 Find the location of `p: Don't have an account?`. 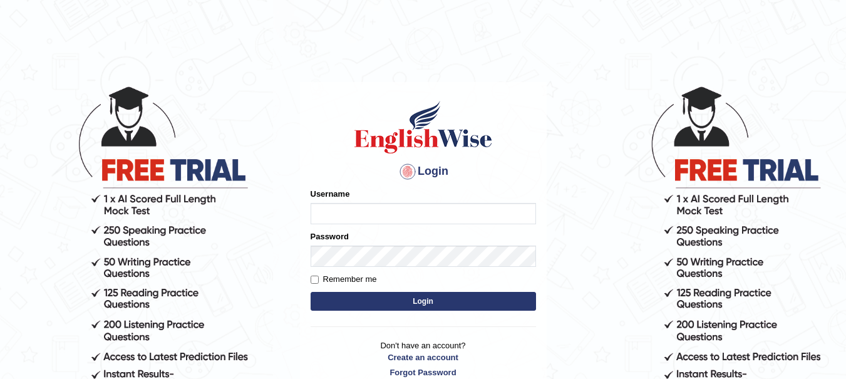

p: Don't have an account? is located at coordinates (424, 359).